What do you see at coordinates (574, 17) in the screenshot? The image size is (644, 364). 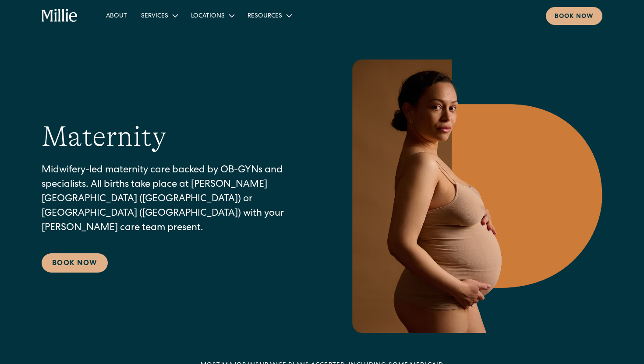 I see `div: Book now` at bounding box center [574, 17].